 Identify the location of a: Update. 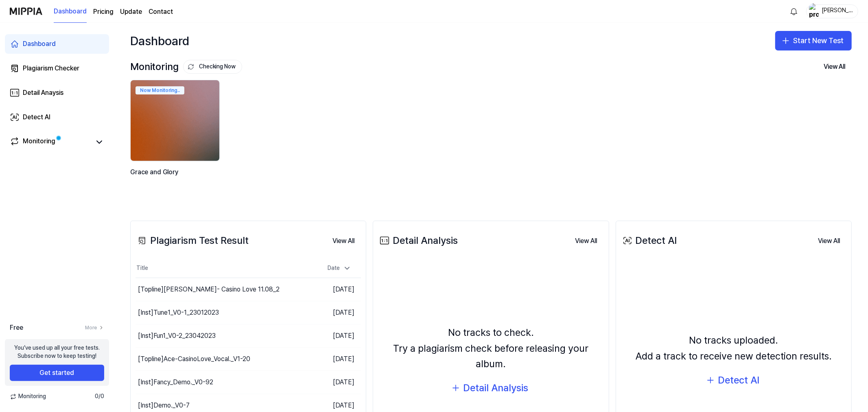
(131, 12).